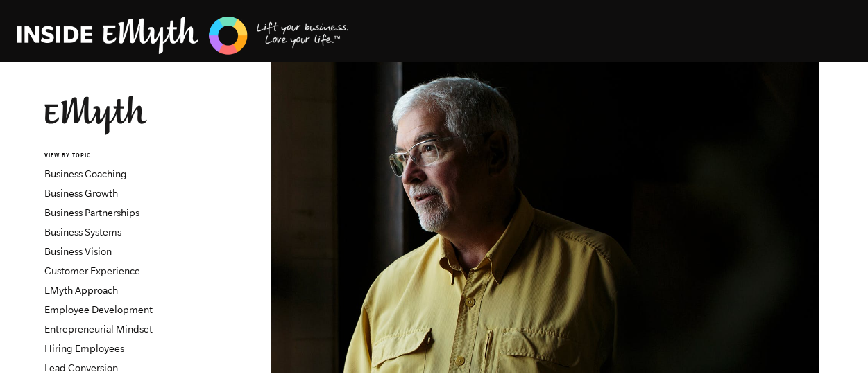 This screenshot has height=381, width=868. What do you see at coordinates (81, 193) in the screenshot?
I see `a: Business Growth` at bounding box center [81, 193].